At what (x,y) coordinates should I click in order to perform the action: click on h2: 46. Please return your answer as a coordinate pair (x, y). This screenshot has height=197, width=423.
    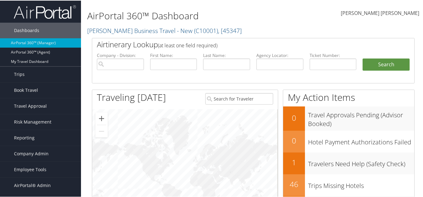
    Looking at the image, I should click on (294, 184).